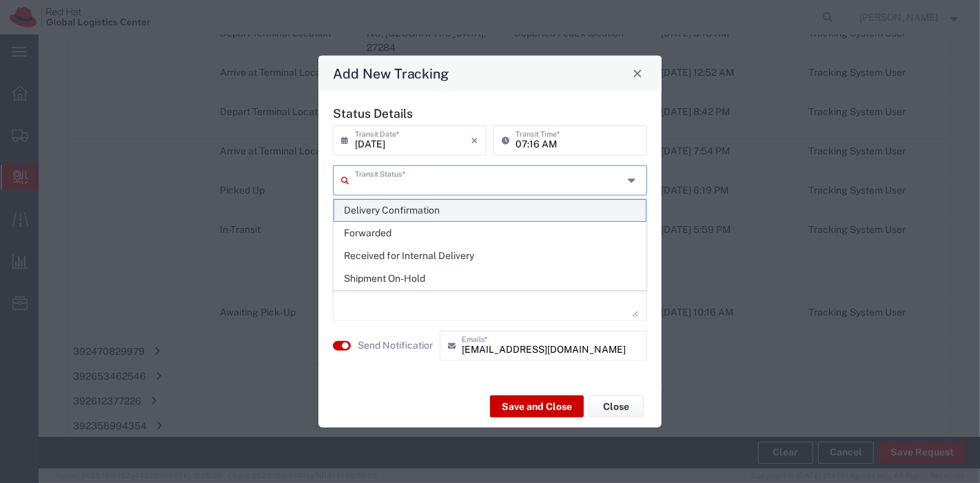 The image size is (980, 483). I want to click on agx-label: Send Notification, so click(395, 345).